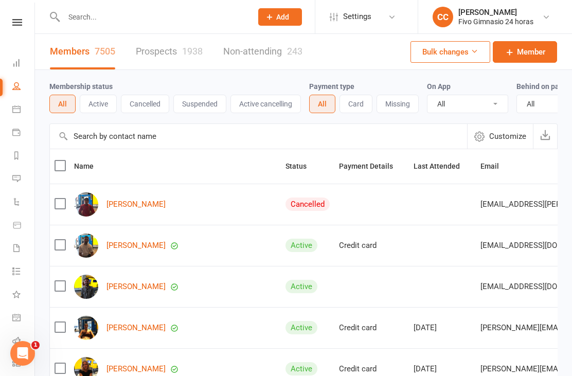  I want to click on div: 1938, so click(192, 51).